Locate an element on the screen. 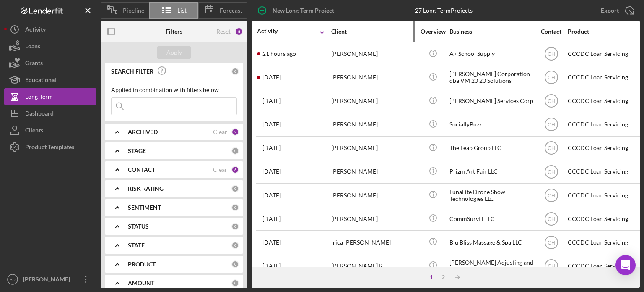  div: Clients is located at coordinates (34, 131).